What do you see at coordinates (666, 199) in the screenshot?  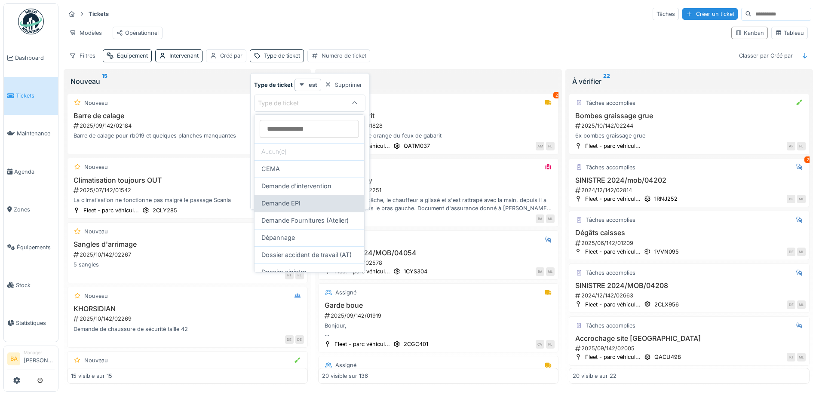 I see `div: 1RNJ252` at bounding box center [666, 199].